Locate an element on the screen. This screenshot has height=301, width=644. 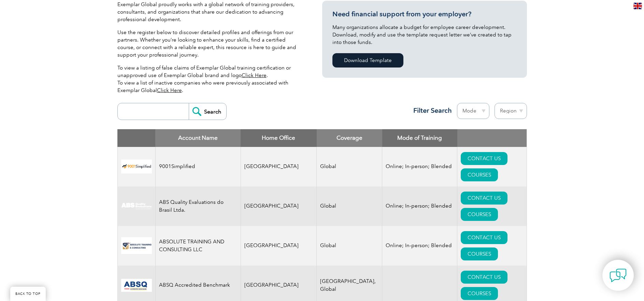
td: 9001Simplified is located at coordinates (198, 167).